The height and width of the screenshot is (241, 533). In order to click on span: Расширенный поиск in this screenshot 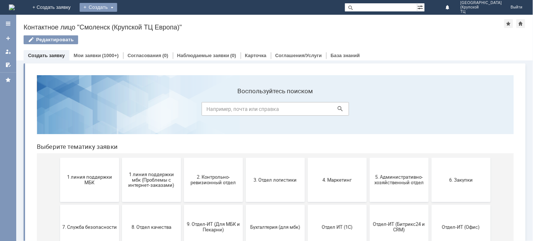, I will do `click(421, 7)`.